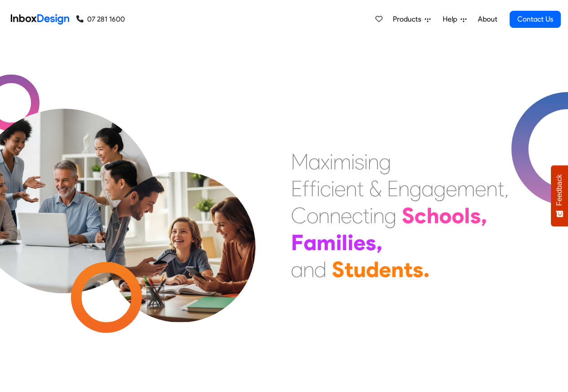 Image resolution: width=568 pixels, height=392 pixels. I want to click on span: Help, so click(452, 19).